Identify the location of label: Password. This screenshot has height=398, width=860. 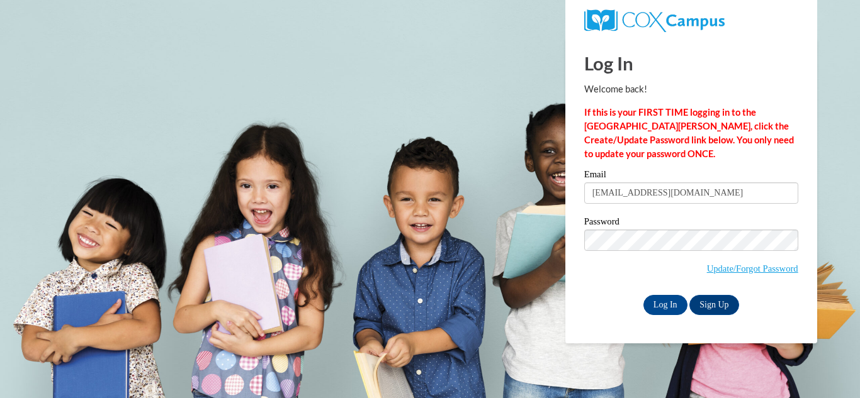
(691, 223).